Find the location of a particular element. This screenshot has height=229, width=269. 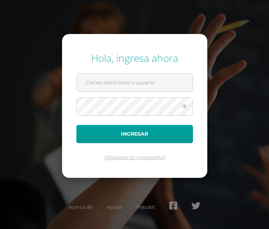

div: Hola, ingresa ahora is located at coordinates (134, 58).